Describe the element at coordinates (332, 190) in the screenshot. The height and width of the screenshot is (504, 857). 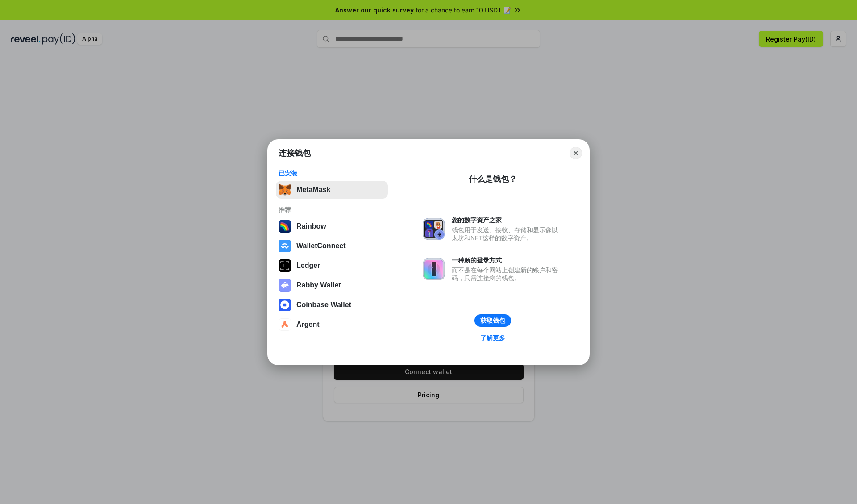
I see `button: MetaMask` at that location.